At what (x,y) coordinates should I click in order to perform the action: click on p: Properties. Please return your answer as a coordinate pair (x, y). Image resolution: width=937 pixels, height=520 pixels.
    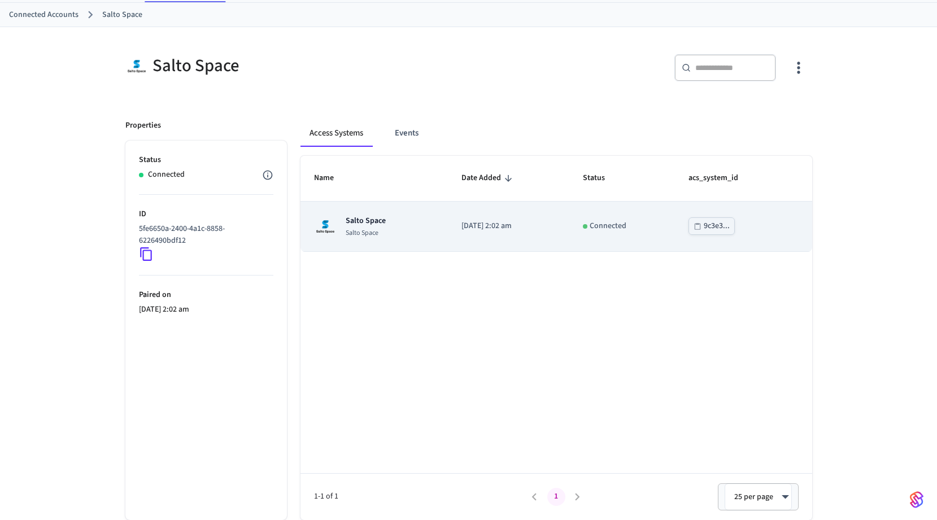
    Looking at the image, I should click on (143, 125).